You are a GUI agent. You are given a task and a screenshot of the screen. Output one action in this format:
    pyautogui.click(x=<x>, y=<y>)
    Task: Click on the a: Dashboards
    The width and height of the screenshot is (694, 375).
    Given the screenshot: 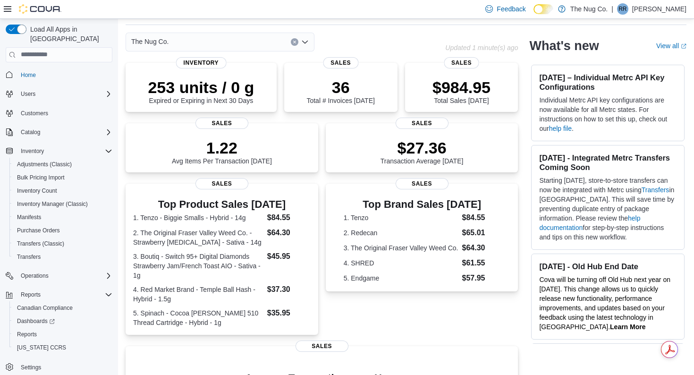 What is the action you would take?
    pyautogui.click(x=36, y=321)
    